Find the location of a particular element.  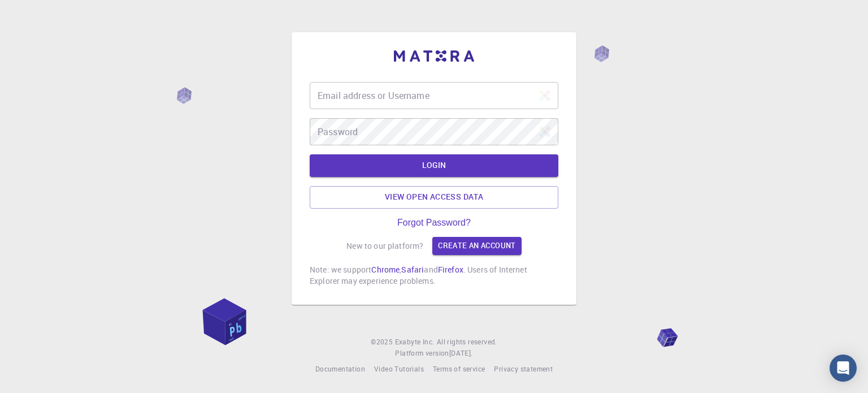

a: Privacy statement is located at coordinates (523, 369).